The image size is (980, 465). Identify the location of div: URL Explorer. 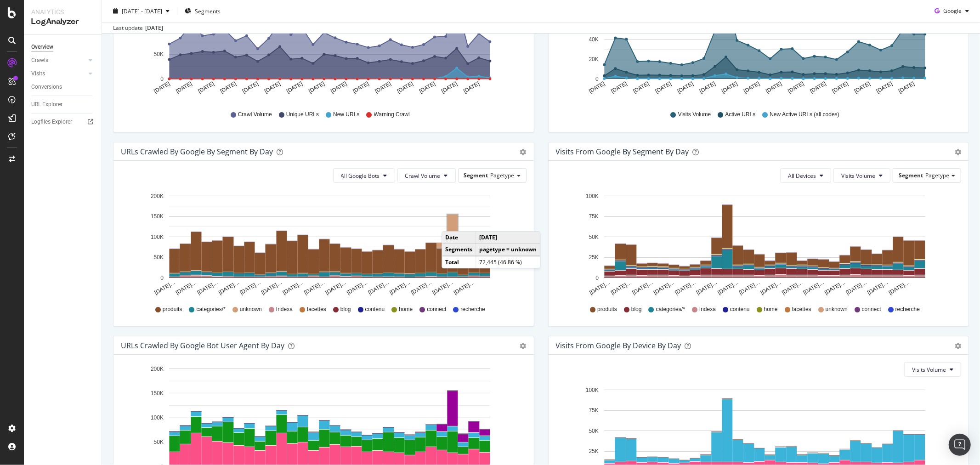
(47, 104).